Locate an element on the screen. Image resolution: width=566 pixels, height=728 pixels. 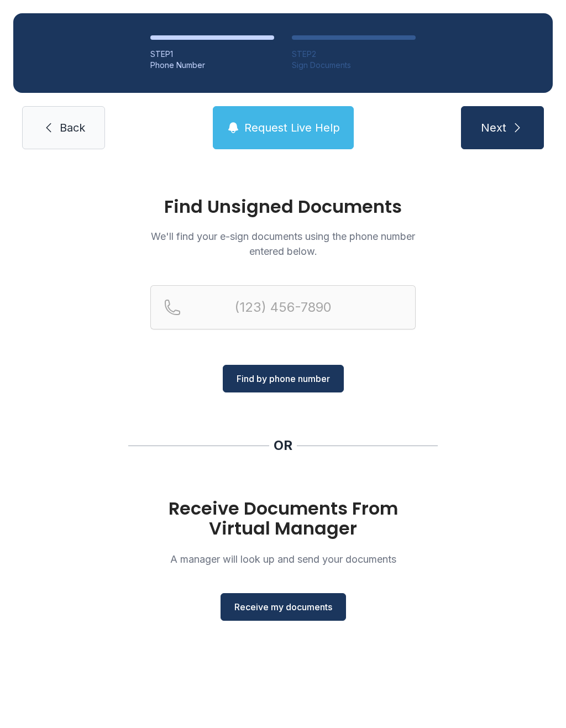
span: Request Live Help is located at coordinates (292, 128).